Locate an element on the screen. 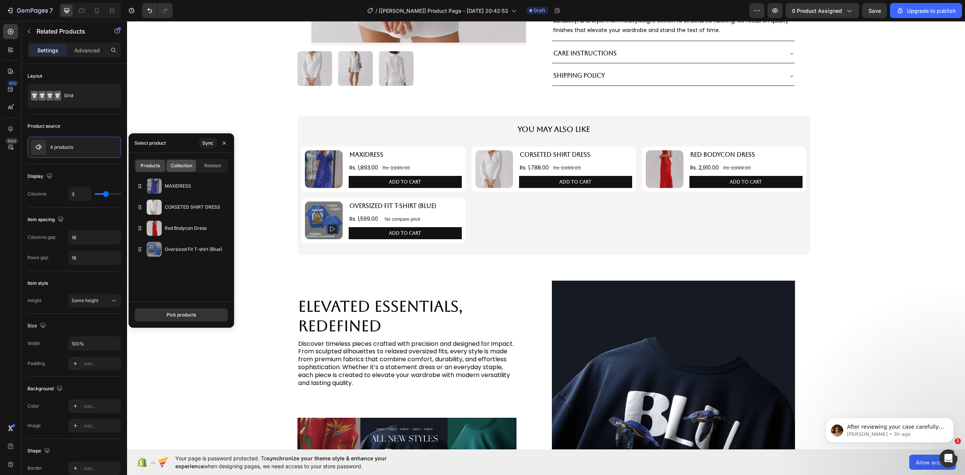 This screenshot has height=475, width=965. p: Oversized Fit T-shirt (Blue) is located at coordinates (195, 250).